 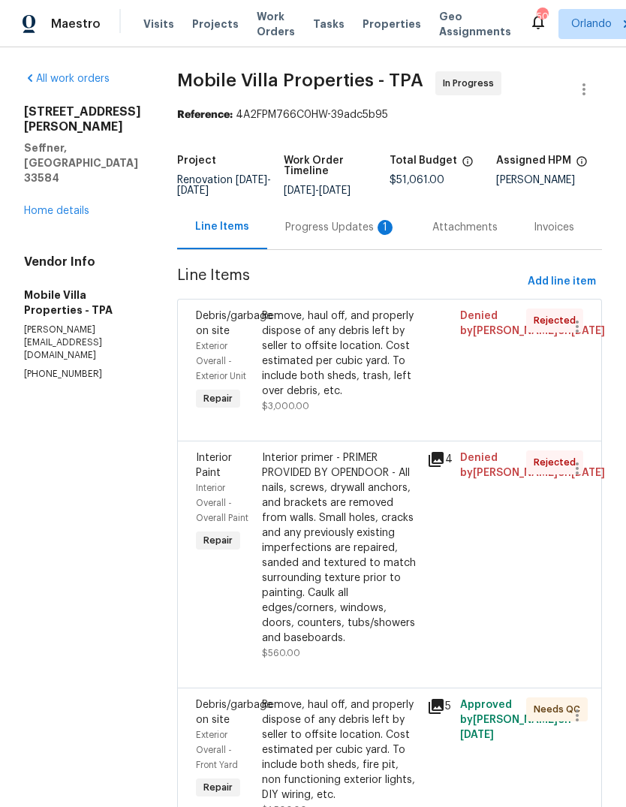 I want to click on span: Work Orders, so click(x=276, y=24).